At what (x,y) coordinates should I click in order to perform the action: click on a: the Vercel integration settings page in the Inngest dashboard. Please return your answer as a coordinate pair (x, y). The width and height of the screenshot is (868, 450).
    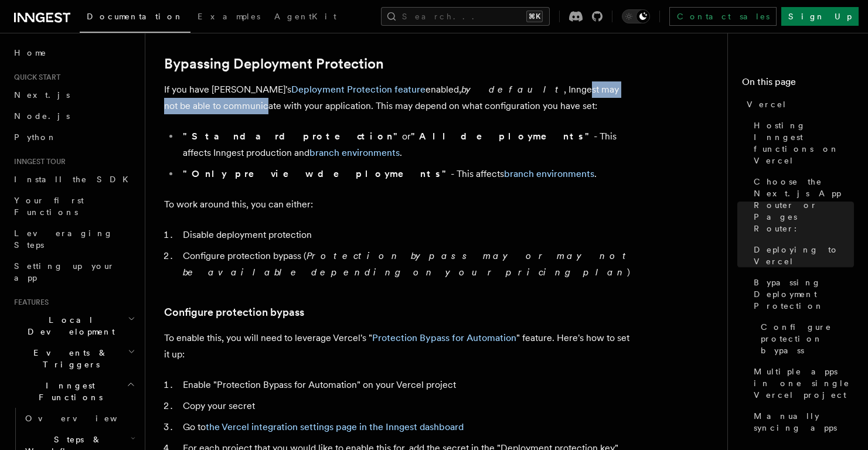
    Looking at the image, I should click on (335, 427).